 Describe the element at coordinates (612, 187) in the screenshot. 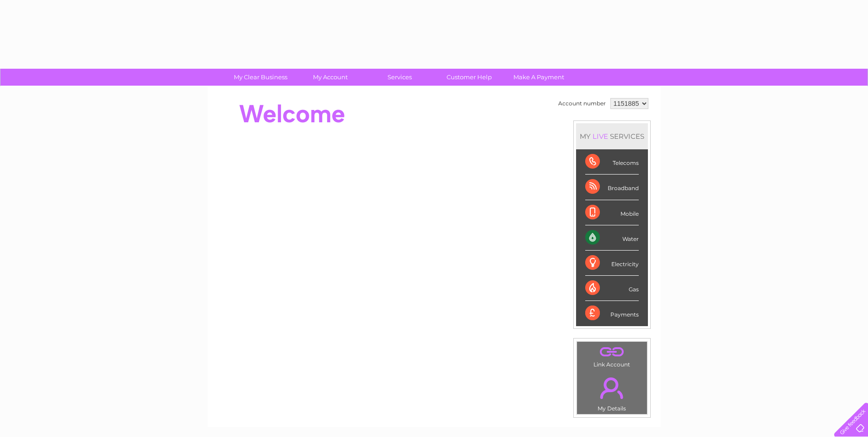

I see `div: Broadband` at that location.